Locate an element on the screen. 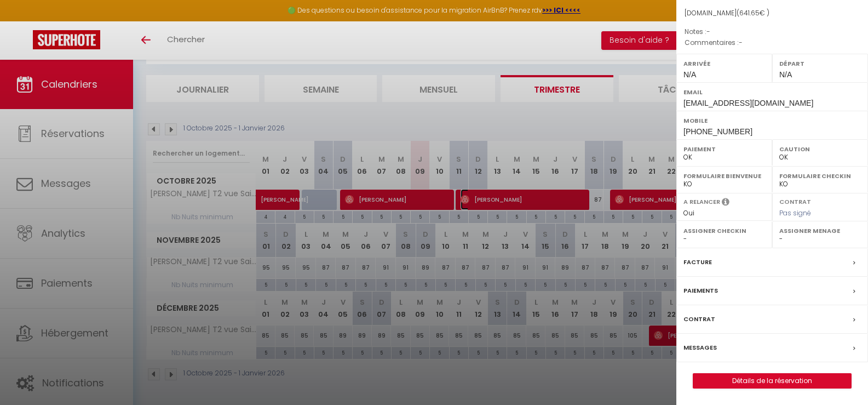 The height and width of the screenshot is (405, 868). label: Départ is located at coordinates (820, 64).